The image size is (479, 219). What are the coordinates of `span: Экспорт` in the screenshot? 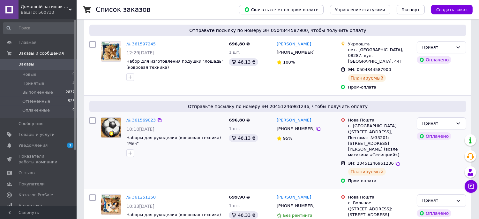 It's located at (411, 10).